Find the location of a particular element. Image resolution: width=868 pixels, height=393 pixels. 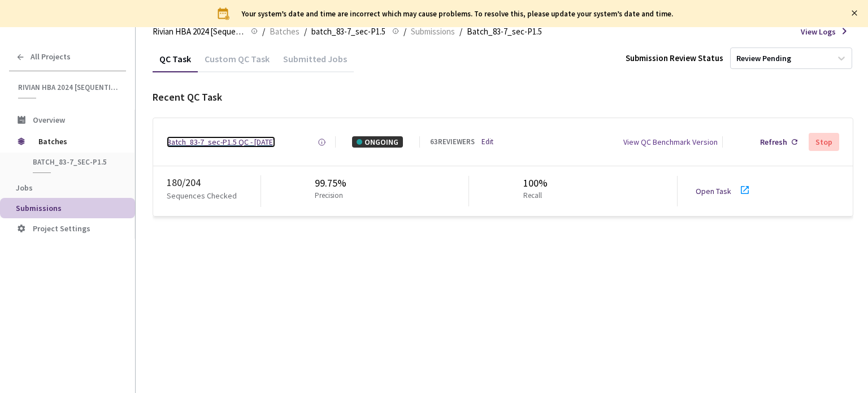

div: 99.75% is located at coordinates (331, 183).